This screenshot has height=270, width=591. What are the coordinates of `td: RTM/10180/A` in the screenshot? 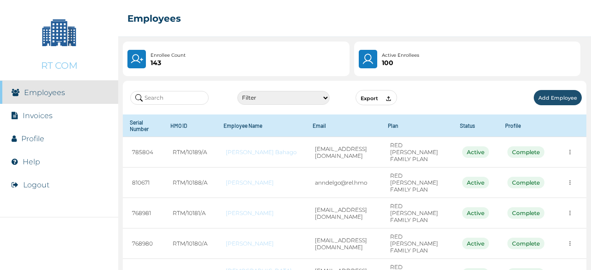 It's located at (190, 244).